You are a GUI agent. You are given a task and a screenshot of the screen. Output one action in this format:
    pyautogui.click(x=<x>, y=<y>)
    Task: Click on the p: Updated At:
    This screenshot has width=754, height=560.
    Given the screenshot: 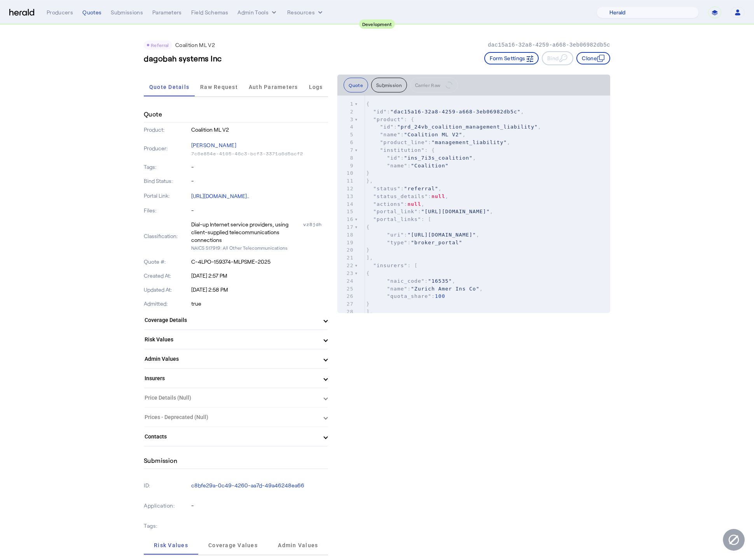 What is the action you would take?
    pyautogui.click(x=167, y=289)
    